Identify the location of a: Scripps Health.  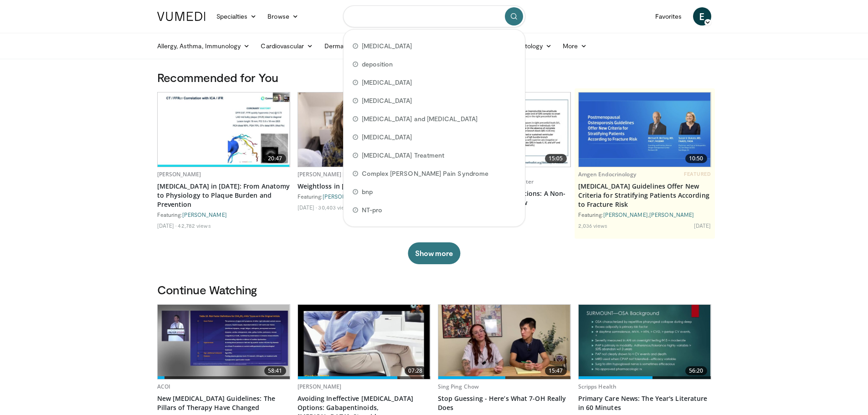
(597, 386).